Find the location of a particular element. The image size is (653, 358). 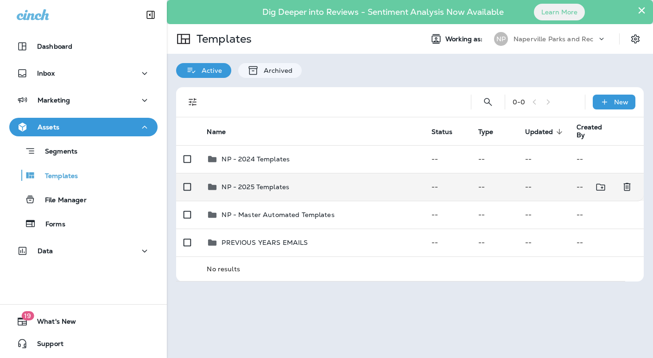

p: NP - 2025 Templates is located at coordinates (255, 187).